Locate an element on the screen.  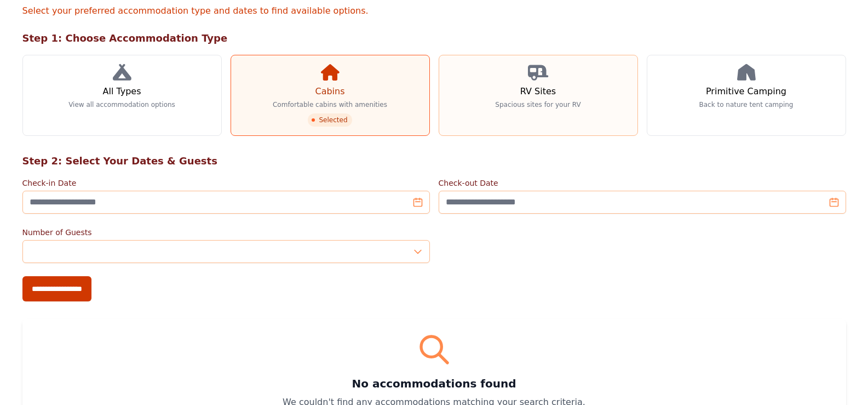
span: Selected is located at coordinates (330, 120).